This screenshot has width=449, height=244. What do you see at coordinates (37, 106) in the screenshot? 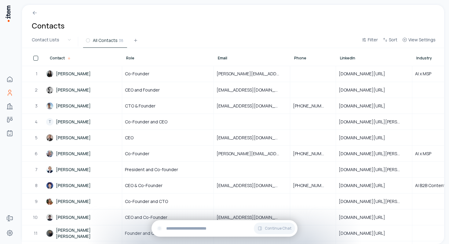
I see `span: 3` at bounding box center [37, 106].